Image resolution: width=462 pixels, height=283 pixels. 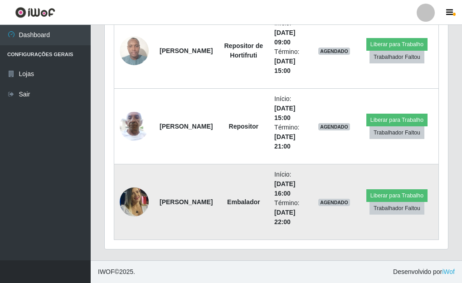 I want to click on img: 1733239406405.jpeg, so click(x=134, y=202).